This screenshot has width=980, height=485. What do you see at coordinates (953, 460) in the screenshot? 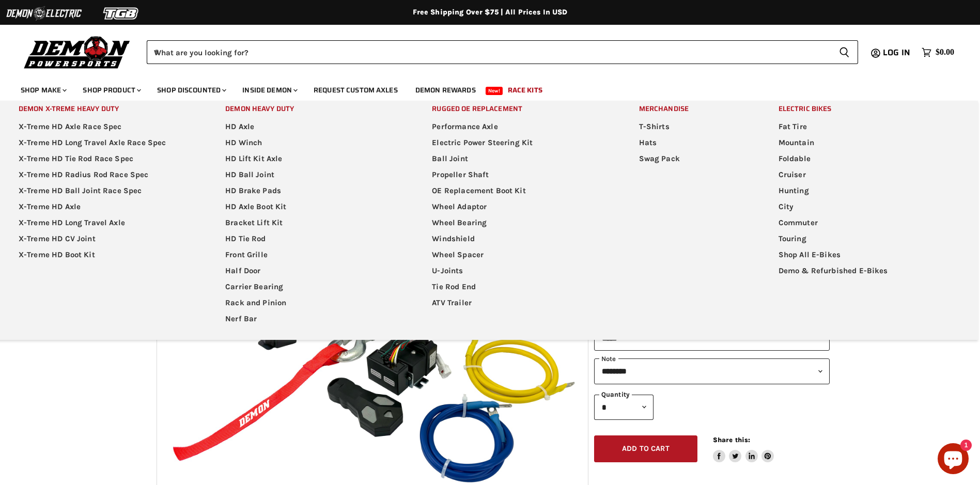
I see `inbox-online-store-chat: Shopify online store chat` at bounding box center [953, 460].